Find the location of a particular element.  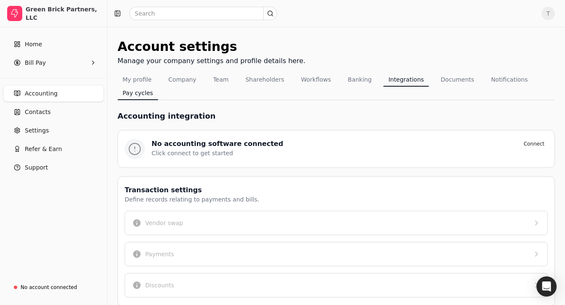

div: Account settings is located at coordinates (212, 46).